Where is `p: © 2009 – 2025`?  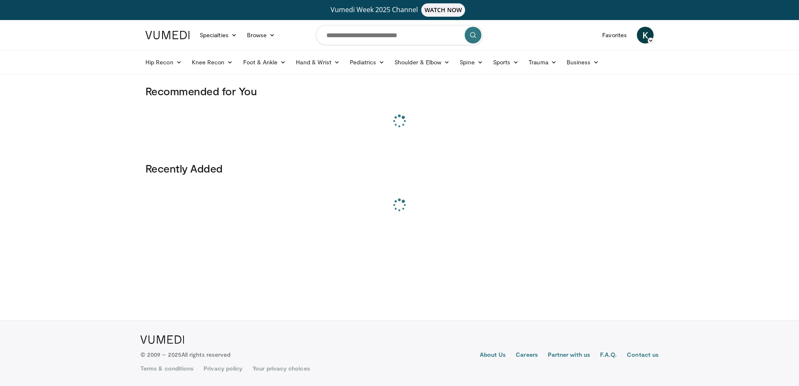 p: © 2009 – 2025 is located at coordinates (185, 355).